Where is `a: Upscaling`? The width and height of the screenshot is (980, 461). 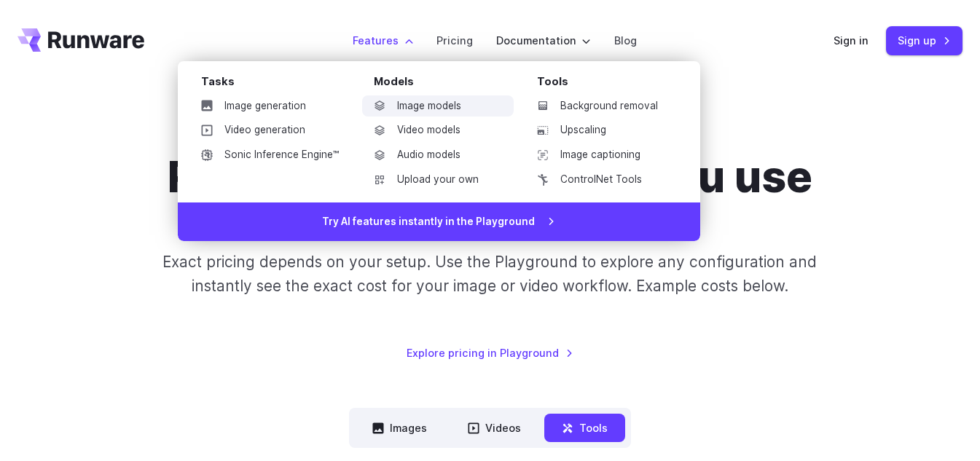 a: Upscaling is located at coordinates (601, 130).